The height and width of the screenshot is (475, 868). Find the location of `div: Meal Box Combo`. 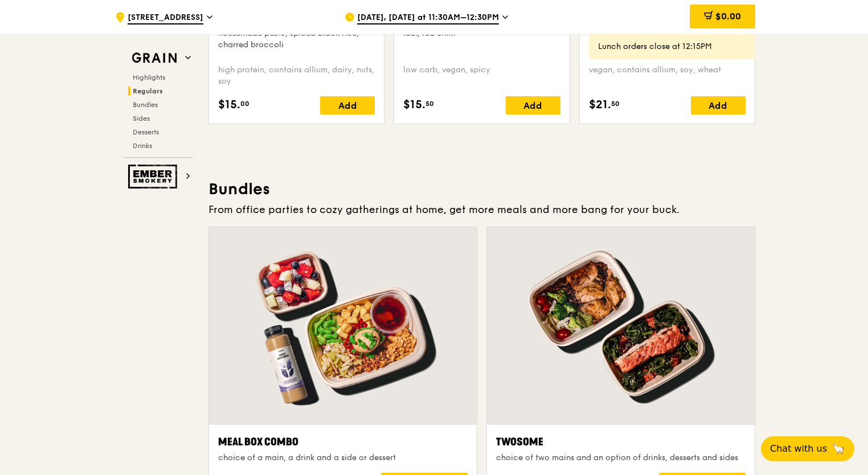

div: Meal Box Combo is located at coordinates (343, 442).